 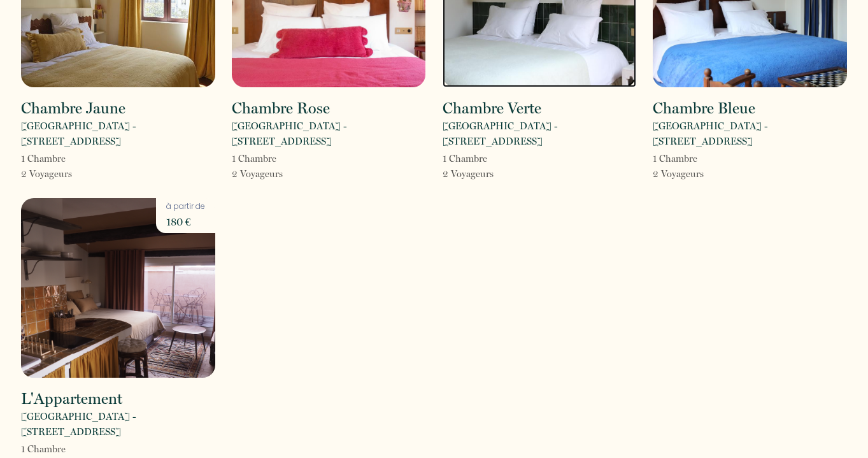 I want to click on h2: Chambre Jaune, so click(x=73, y=108).